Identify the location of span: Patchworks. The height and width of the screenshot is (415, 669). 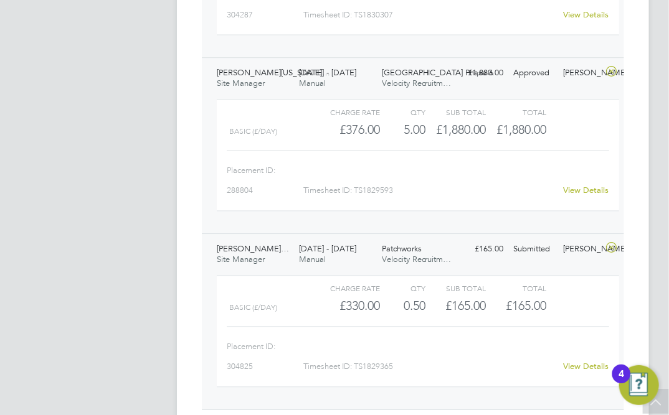
(402, 248).